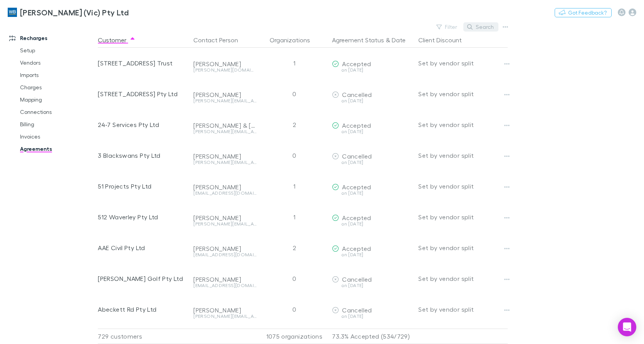  I want to click on div: Abeckett Rd Pty Ltd, so click(143, 310).